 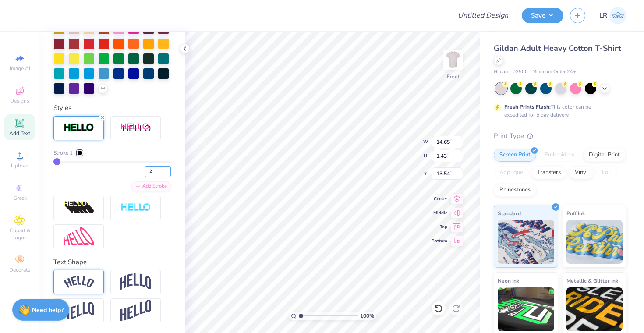 I want to click on span: Middle, so click(x=439, y=213).